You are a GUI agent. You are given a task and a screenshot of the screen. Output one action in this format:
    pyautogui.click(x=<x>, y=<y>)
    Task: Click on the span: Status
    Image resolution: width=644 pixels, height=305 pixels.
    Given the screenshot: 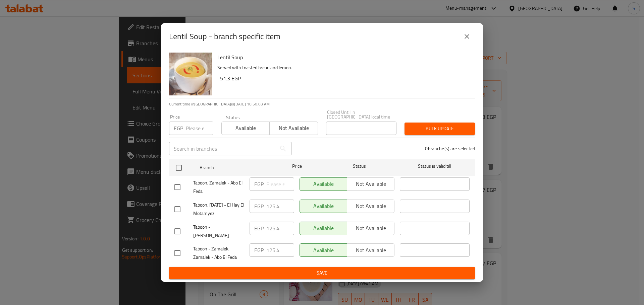 What is the action you would take?
    pyautogui.click(x=360, y=166)
    